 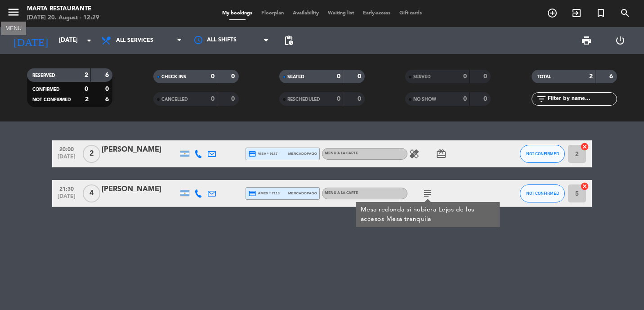 I want to click on i: arrow_drop_down, so click(x=89, y=40).